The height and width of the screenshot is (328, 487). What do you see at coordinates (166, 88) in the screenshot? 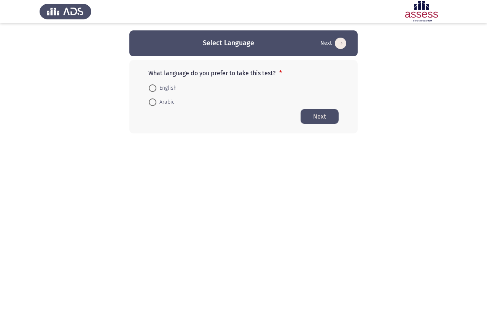
I see `span: English` at bounding box center [166, 88].